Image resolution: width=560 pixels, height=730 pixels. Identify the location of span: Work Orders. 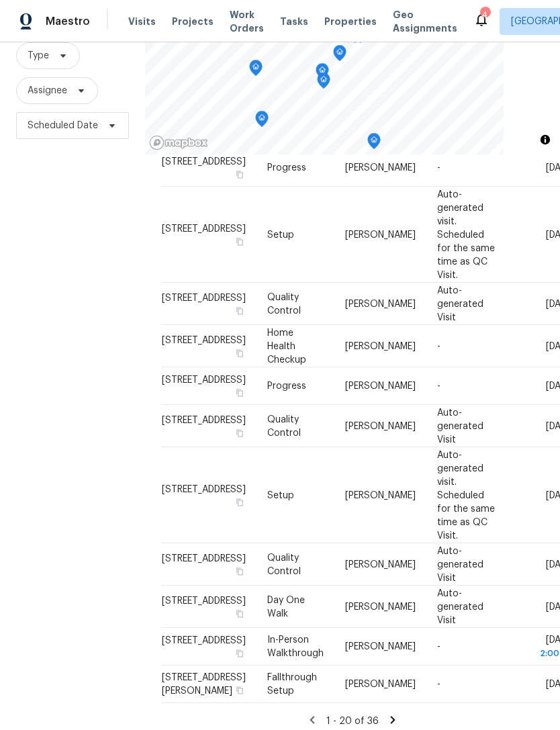
(246, 21).